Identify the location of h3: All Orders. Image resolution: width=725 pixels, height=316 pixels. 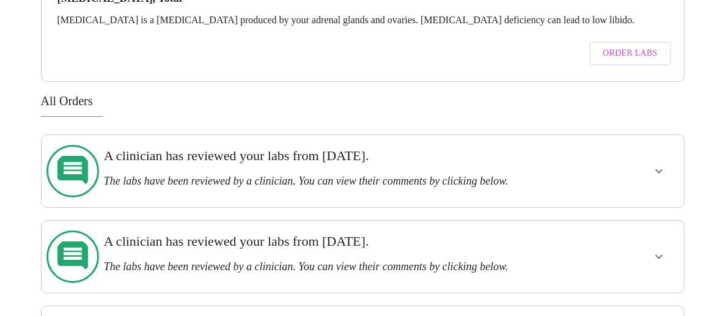
(362, 101).